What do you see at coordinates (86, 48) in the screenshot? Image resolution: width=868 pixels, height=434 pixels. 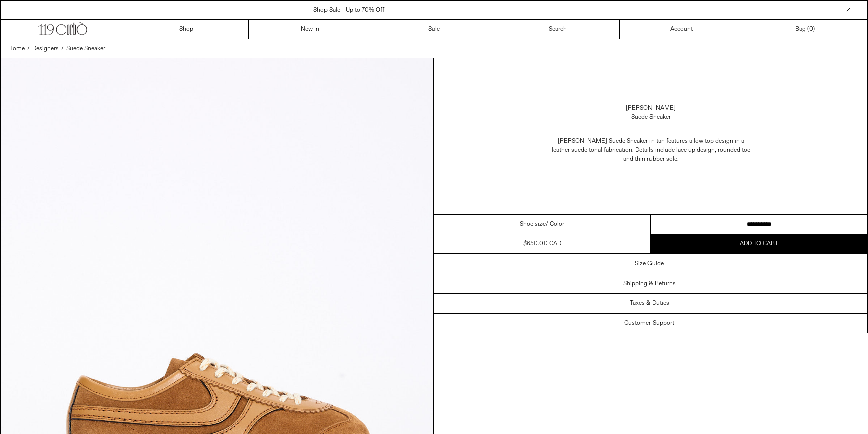 I see `a: Suede Sneaker` at bounding box center [86, 48].